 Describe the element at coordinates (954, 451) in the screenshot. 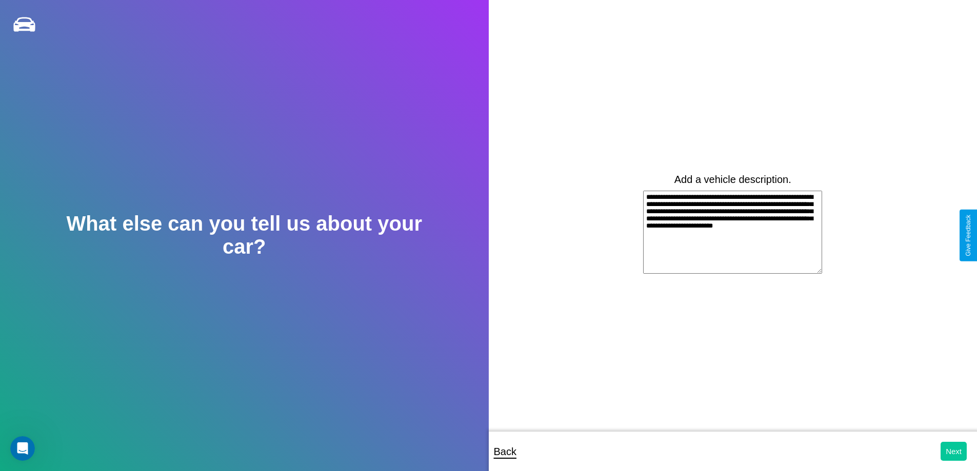

I see `button: Next` at that location.